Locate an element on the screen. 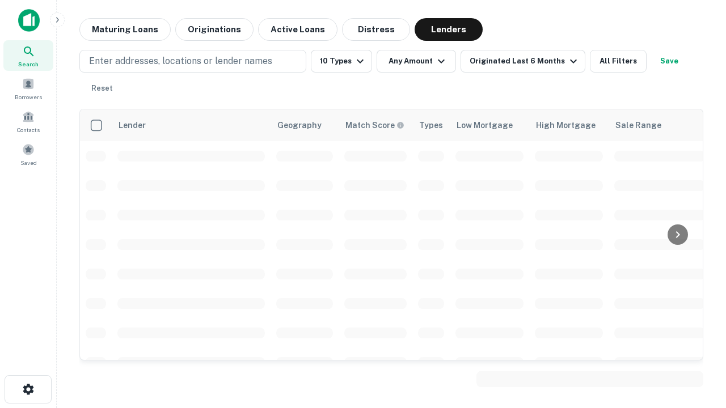 This screenshot has width=726, height=408. div: High Mortgage is located at coordinates (565, 125).